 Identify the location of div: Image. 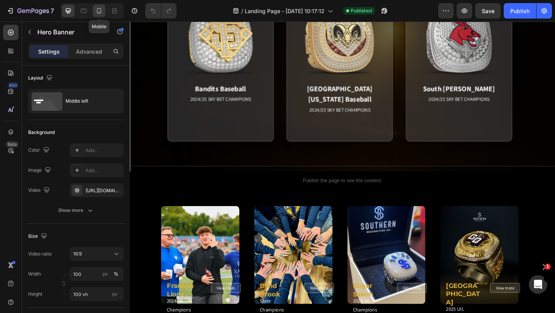
(40, 170).